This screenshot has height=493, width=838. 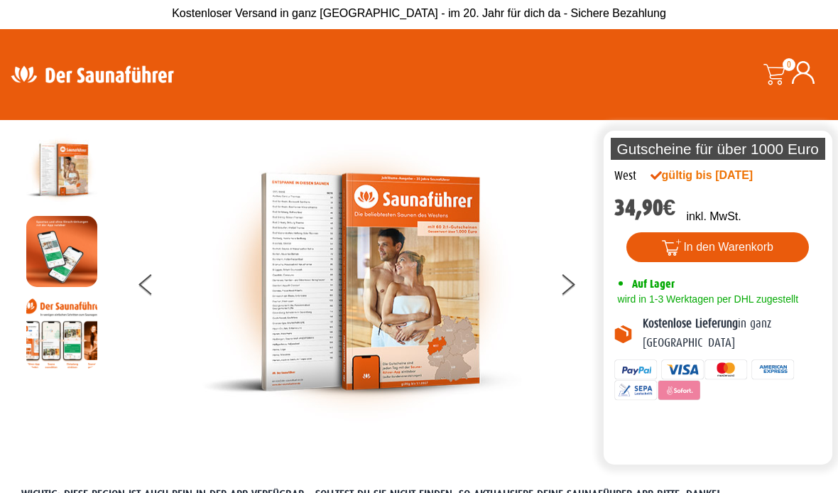 What do you see at coordinates (62, 252) in the screenshot?
I see `img: MOCKUP-iPhone_regional` at bounding box center [62, 252].